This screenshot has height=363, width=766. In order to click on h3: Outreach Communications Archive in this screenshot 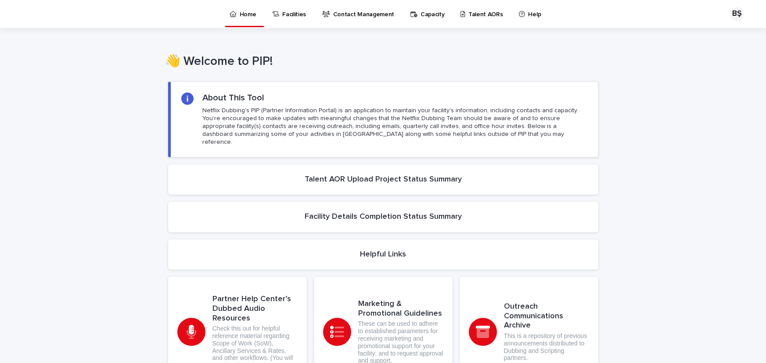, I will do `click(546, 316)`.